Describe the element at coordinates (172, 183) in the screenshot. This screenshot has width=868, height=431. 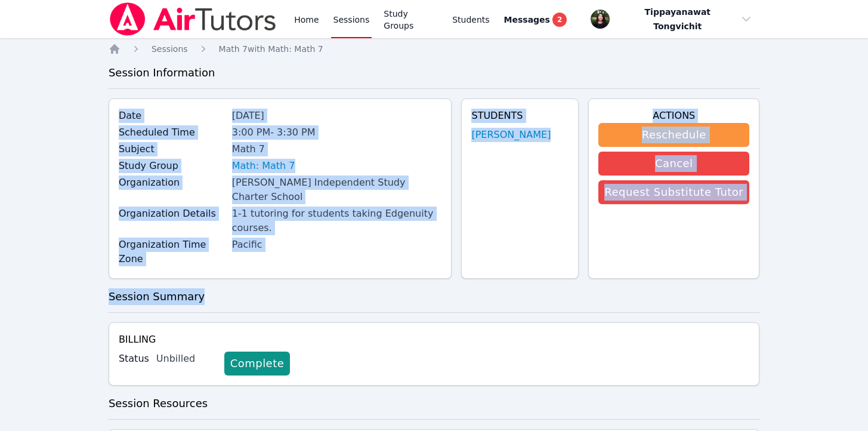
I see `label: Organization` at that location.